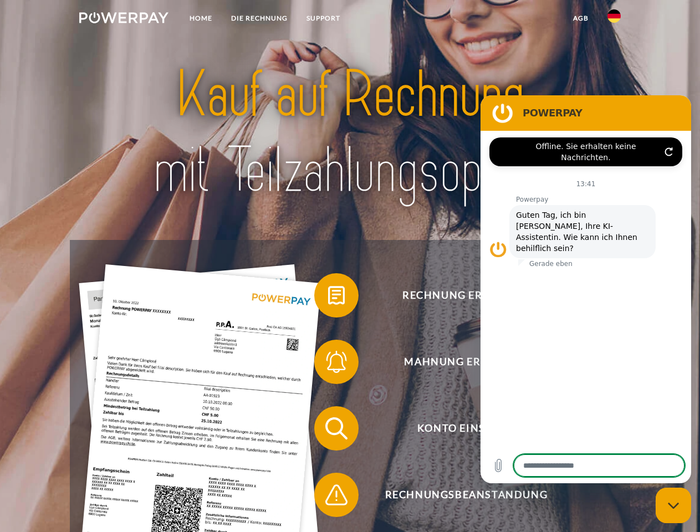 This screenshot has width=700, height=532. Describe the element at coordinates (336, 362) in the screenshot. I see `img: qb_bell.svg` at that location.